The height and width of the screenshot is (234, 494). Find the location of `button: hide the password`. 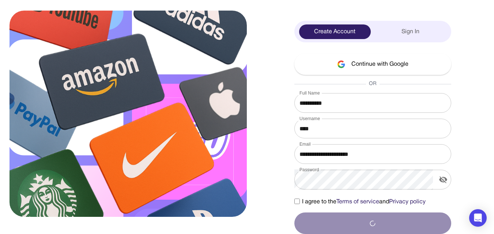

button: hide the password is located at coordinates (443, 180).